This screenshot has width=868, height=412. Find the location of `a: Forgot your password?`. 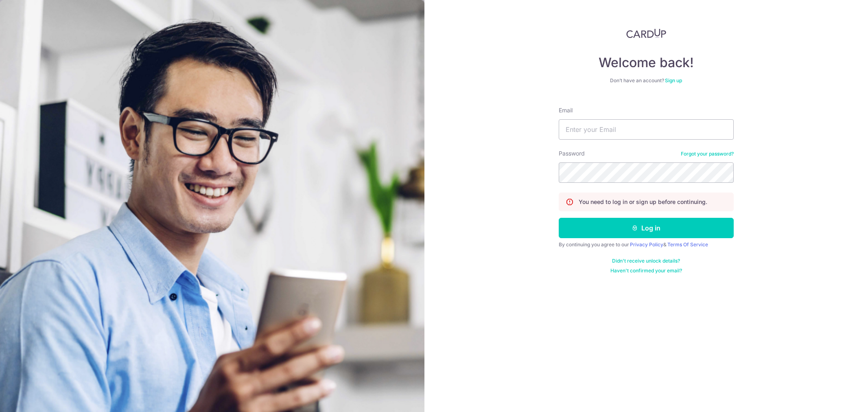

a: Forgot your password? is located at coordinates (707, 154).